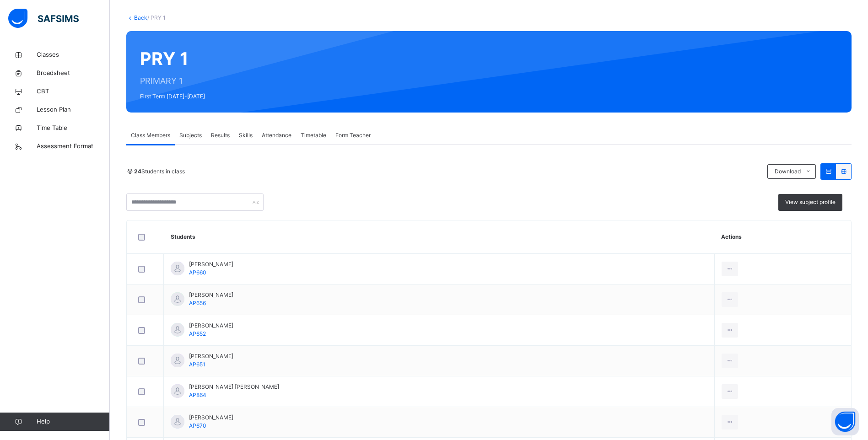 Image resolution: width=868 pixels, height=440 pixels. Describe the element at coordinates (197, 425) in the screenshot. I see `span: AP670` at that location.